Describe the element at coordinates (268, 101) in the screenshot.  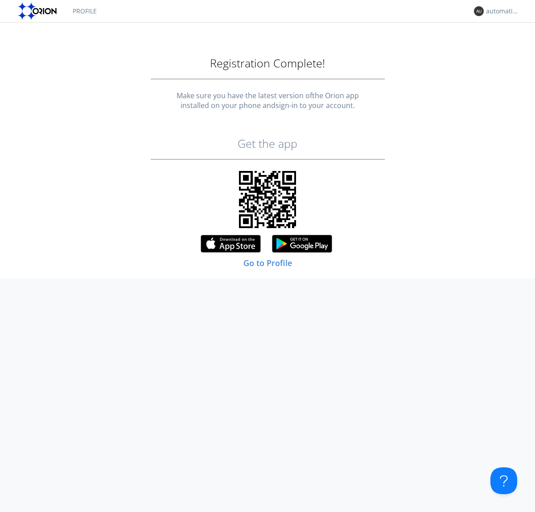
I see `div: Make sure you have the latest version of the Orion app installed on your phone and sign-in to you...` at that location.